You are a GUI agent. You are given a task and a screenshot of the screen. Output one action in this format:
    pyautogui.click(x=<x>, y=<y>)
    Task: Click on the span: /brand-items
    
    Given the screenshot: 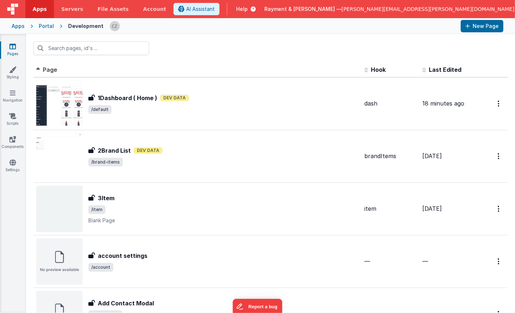 What is the action you would take?
    pyautogui.click(x=105, y=162)
    